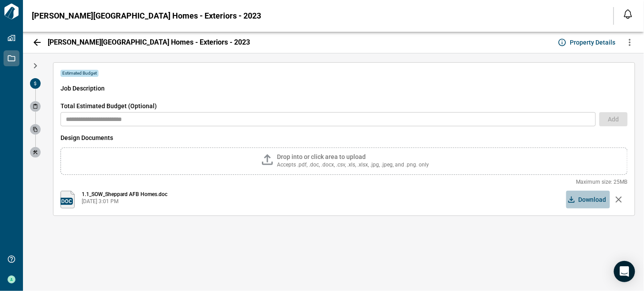  I want to click on span: Estimated Budget, so click(79, 73).